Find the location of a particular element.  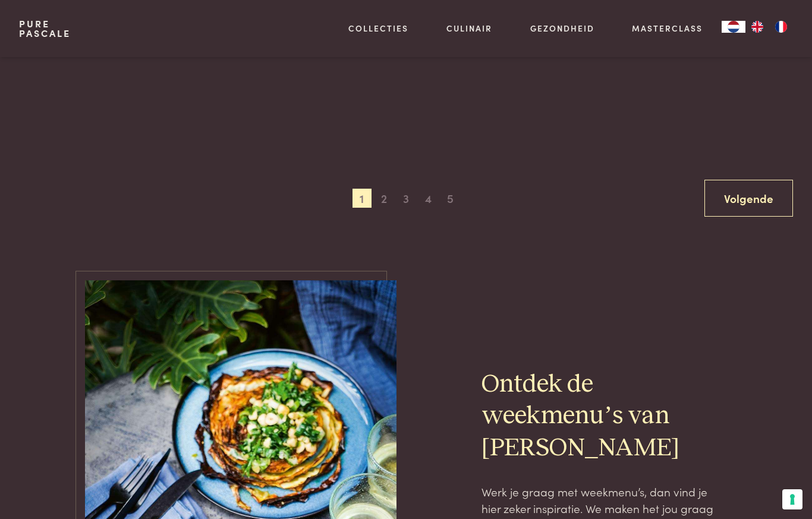

a: Collecties is located at coordinates (378, 28).